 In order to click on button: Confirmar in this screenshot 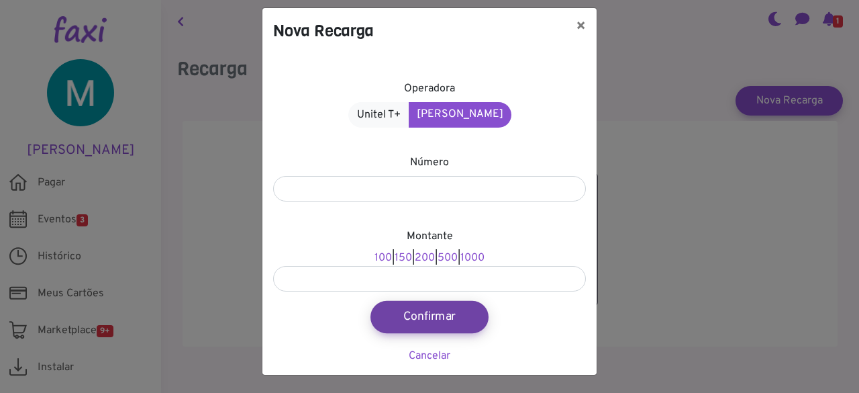, I will do `click(430, 317)`.